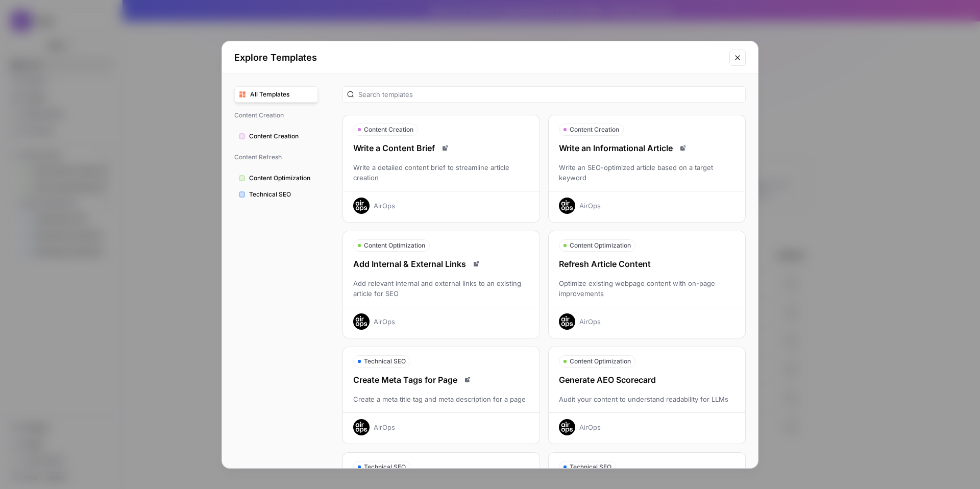  I want to click on div: Refresh Article Content, so click(647, 264).